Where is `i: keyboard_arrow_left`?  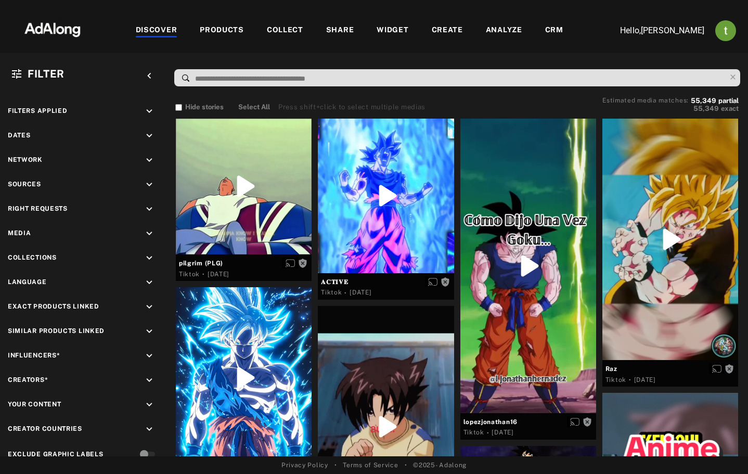
i: keyboard_arrow_left is located at coordinates (149, 76).